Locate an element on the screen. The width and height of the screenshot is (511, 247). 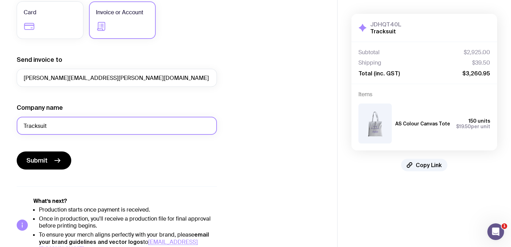
span: Invoice or Account is located at coordinates (120, 13).